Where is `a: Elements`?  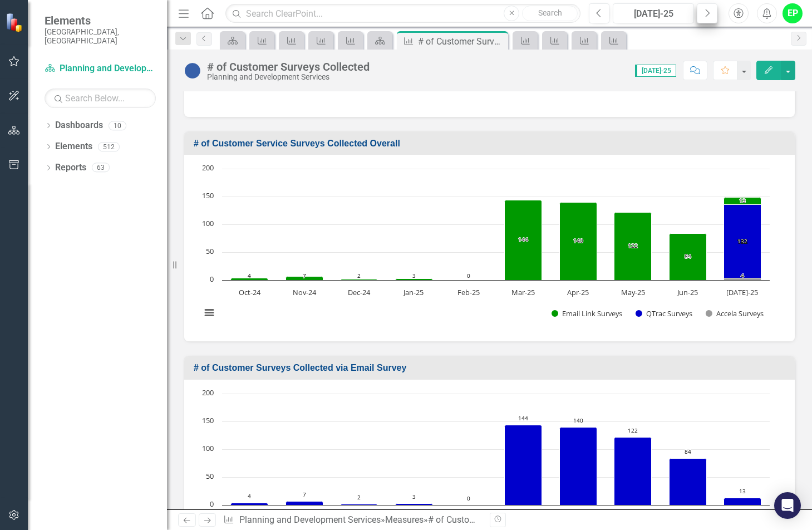 a: Elements is located at coordinates (74, 146).